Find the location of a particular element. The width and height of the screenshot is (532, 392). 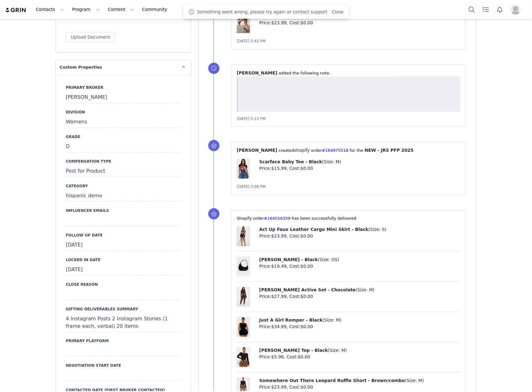

div: hispanic demo is located at coordinates (123, 196).